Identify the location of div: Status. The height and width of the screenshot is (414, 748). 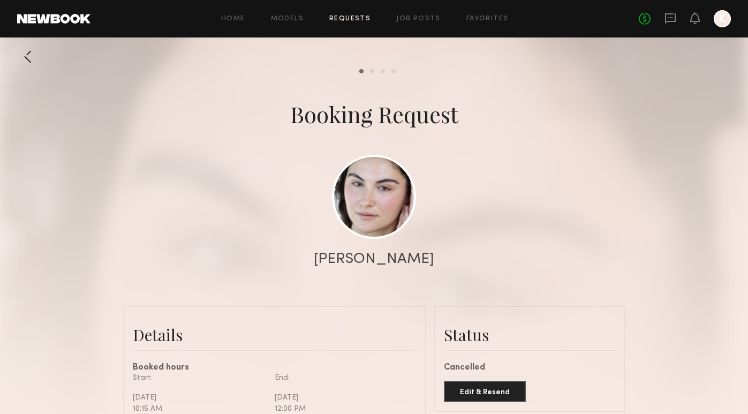
(530, 335).